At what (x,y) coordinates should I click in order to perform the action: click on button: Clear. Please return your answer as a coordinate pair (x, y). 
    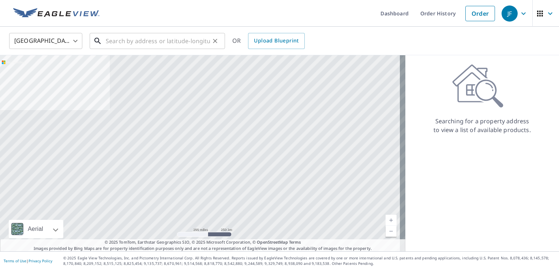
    Looking at the image, I should click on (215, 41).